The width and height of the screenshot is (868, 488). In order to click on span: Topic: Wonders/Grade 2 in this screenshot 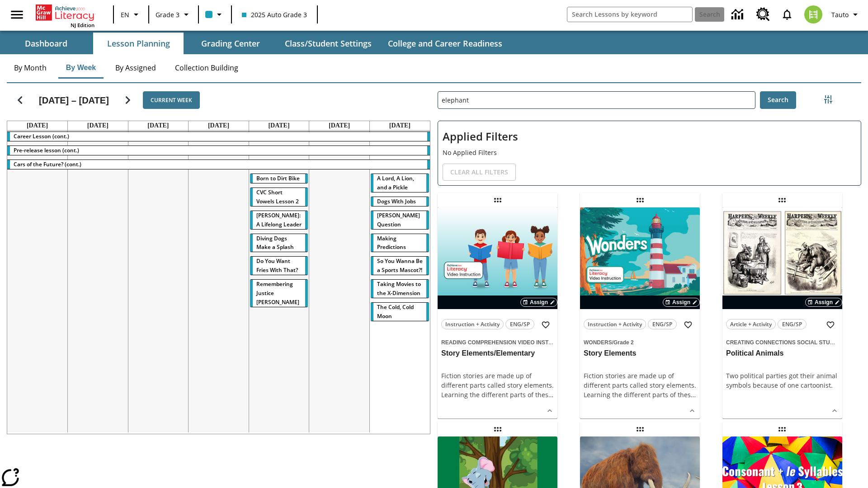, I will do `click(640, 341)`.